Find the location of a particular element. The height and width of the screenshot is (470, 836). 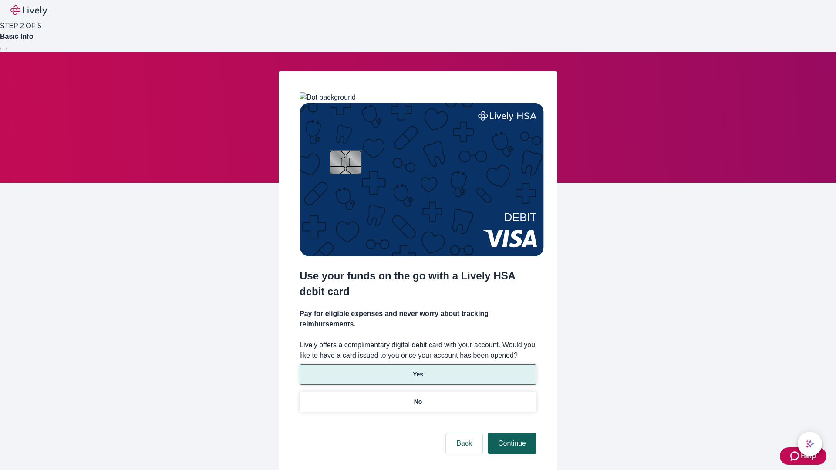

button: Zendesk support iconHelp is located at coordinates (803, 457).